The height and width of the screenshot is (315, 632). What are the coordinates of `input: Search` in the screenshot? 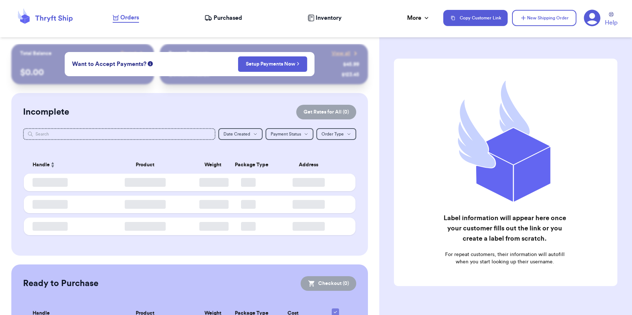 It's located at (119, 134).